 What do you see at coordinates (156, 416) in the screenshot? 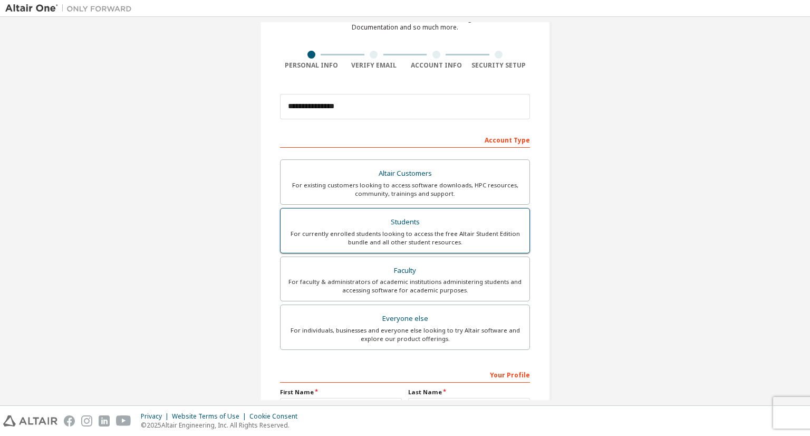
I see `div: Privacy` at bounding box center [156, 416].